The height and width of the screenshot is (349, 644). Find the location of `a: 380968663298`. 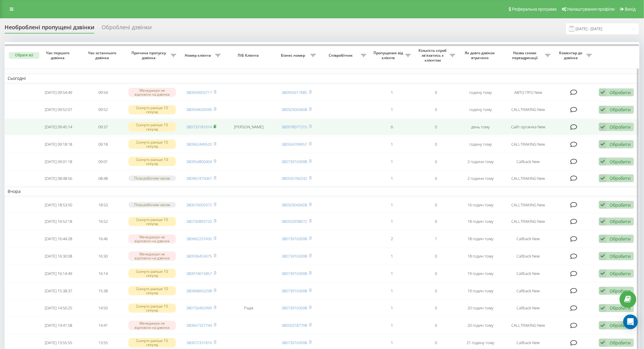

a: 380968663298 is located at coordinates (199, 290).